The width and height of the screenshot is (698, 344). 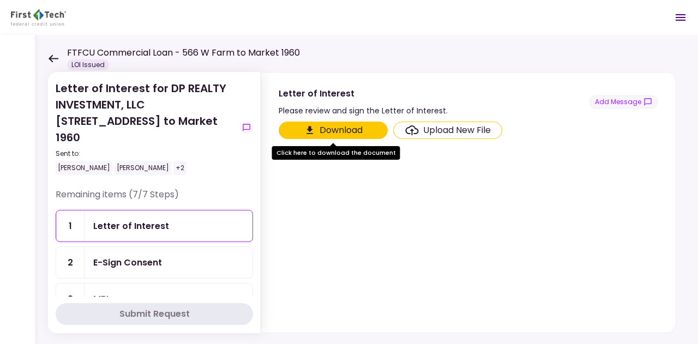 I want to click on div: 3, so click(x=70, y=299).